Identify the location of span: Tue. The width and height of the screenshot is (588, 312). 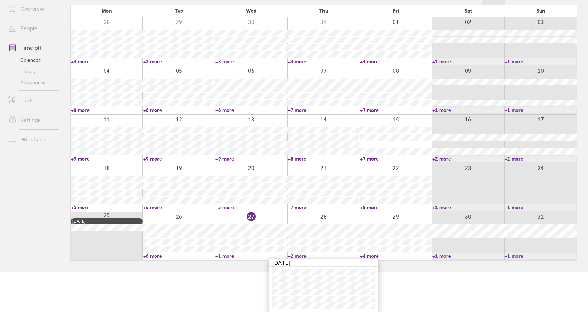
(179, 11).